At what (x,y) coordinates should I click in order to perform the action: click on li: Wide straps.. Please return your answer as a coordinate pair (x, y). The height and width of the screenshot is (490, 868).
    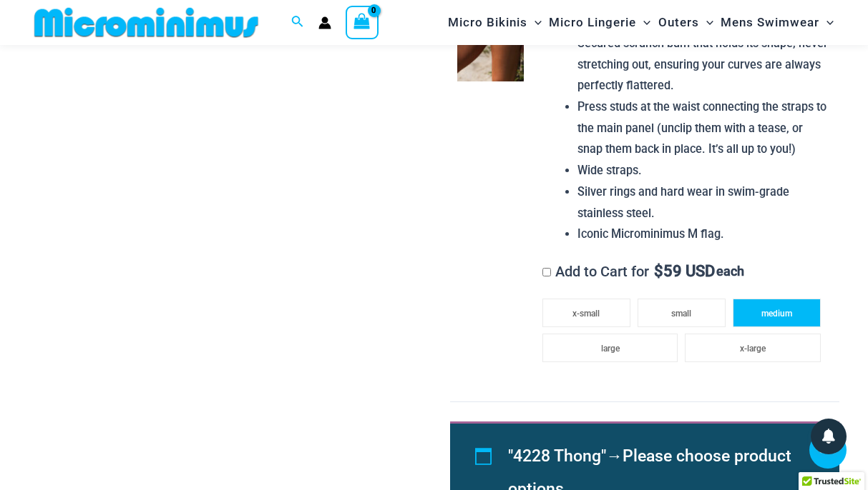
    Looking at the image, I should click on (702, 171).